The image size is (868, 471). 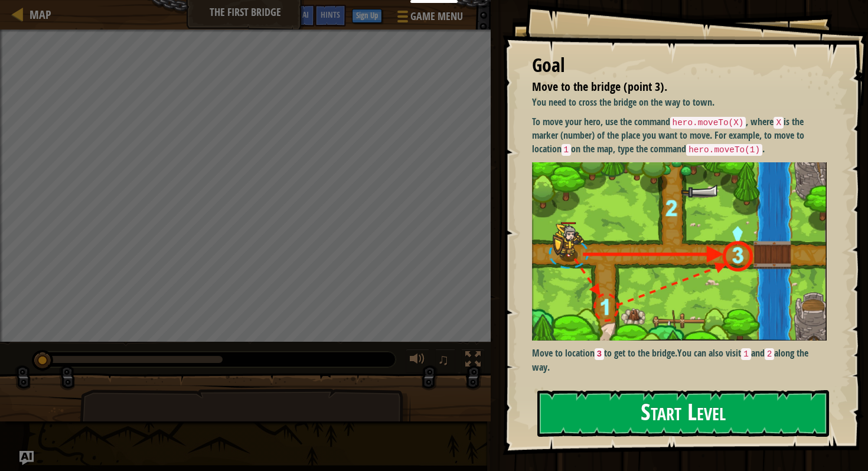 What do you see at coordinates (429, 19) in the screenshot?
I see `button: Game Menu` at bounding box center [429, 19].